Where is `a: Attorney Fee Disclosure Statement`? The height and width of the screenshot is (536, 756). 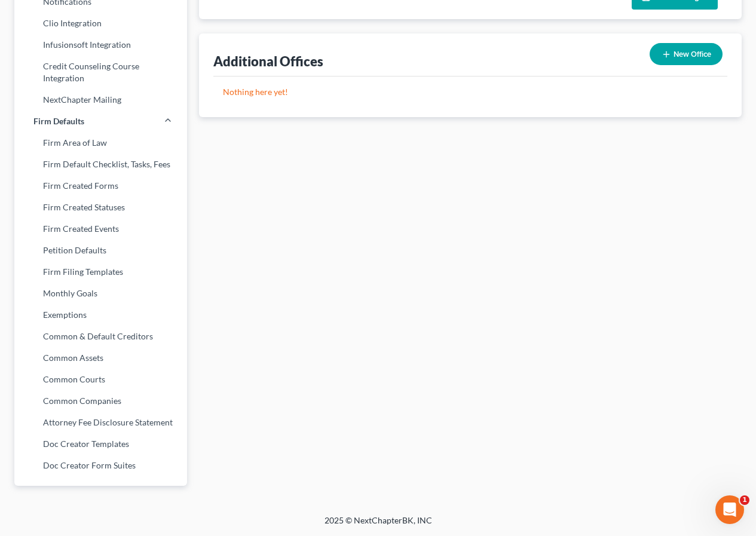 a: Attorney Fee Disclosure Statement is located at coordinates (100, 422).